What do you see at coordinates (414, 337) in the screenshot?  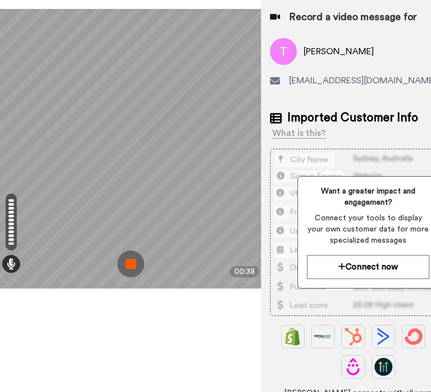 I see `img: ConvertKit` at bounding box center [414, 337].